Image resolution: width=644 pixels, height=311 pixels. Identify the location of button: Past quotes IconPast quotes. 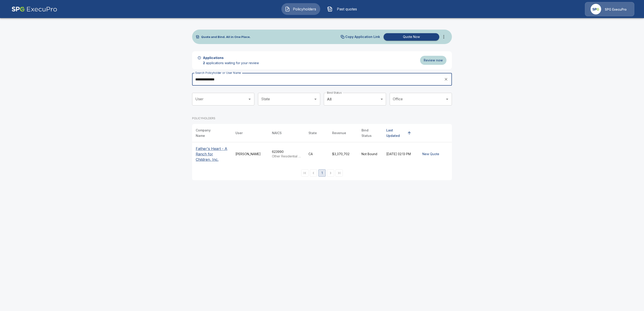
(343, 9).